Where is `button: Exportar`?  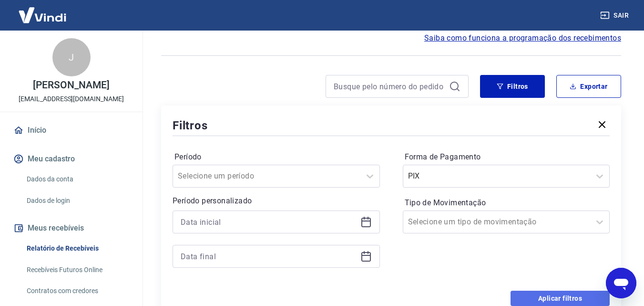
button: Exportar is located at coordinates (589, 87).